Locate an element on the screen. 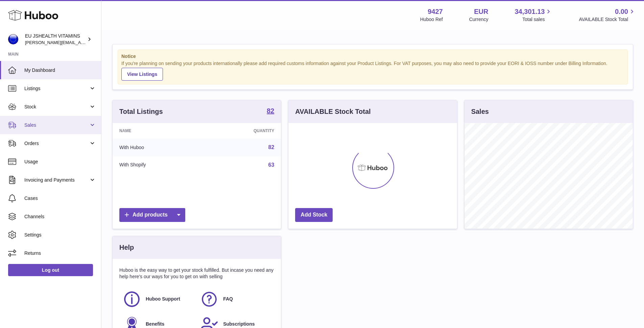 This screenshot has height=328, width=644. span: Invoicing and Payments is located at coordinates (57, 180).